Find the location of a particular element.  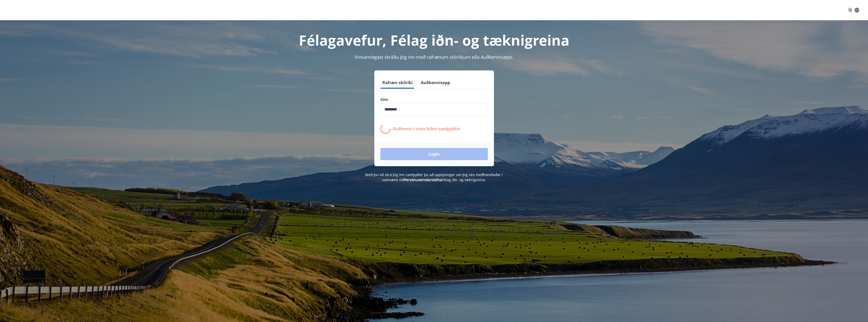

a: Persónuverndarstefna is located at coordinates (423, 180).